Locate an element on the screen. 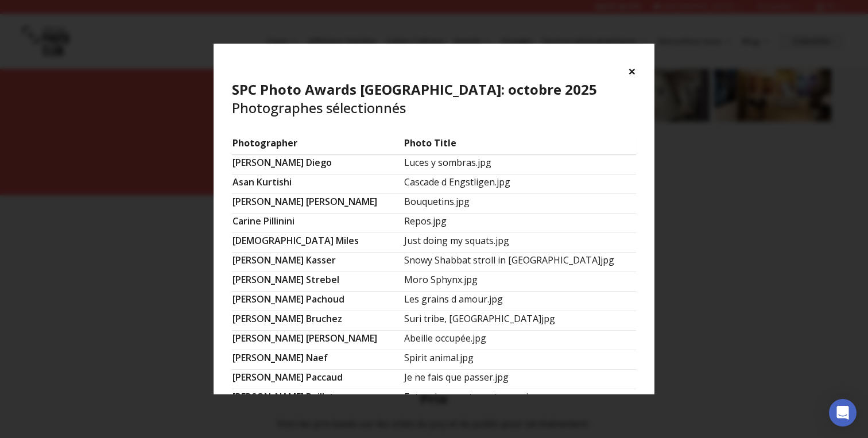 This screenshot has width=868, height=438. div: Open Intercom Messenger is located at coordinates (843, 413).